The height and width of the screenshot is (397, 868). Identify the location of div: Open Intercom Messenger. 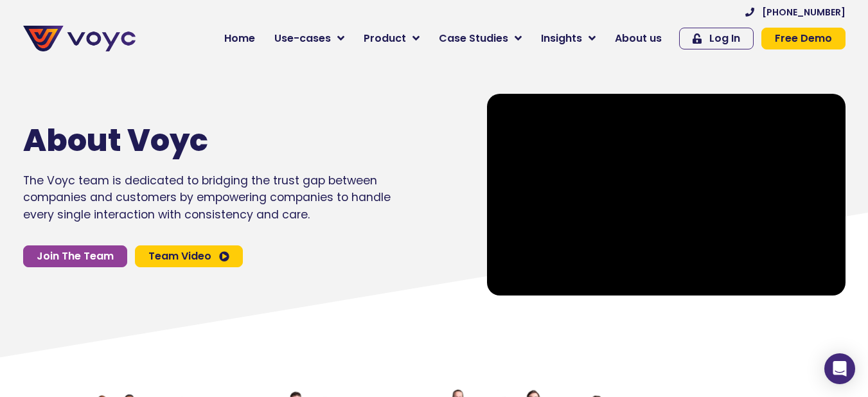
(839, 369).